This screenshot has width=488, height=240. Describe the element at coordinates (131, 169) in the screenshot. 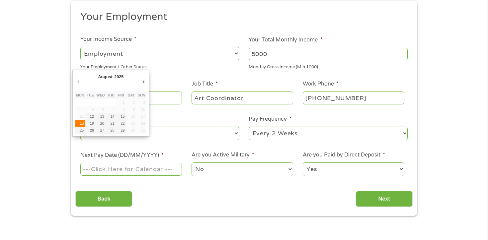

I see `input: Use the arrow keys to pick a date` at that location.